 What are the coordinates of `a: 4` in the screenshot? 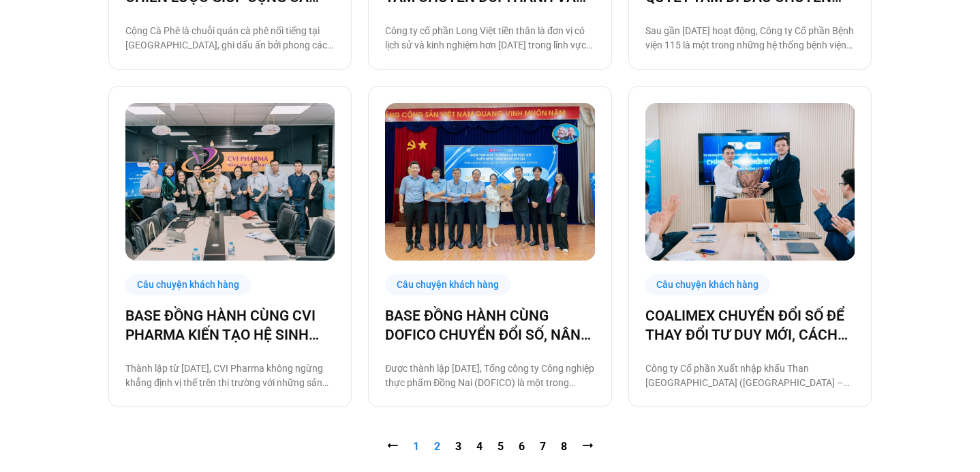 It's located at (479, 446).